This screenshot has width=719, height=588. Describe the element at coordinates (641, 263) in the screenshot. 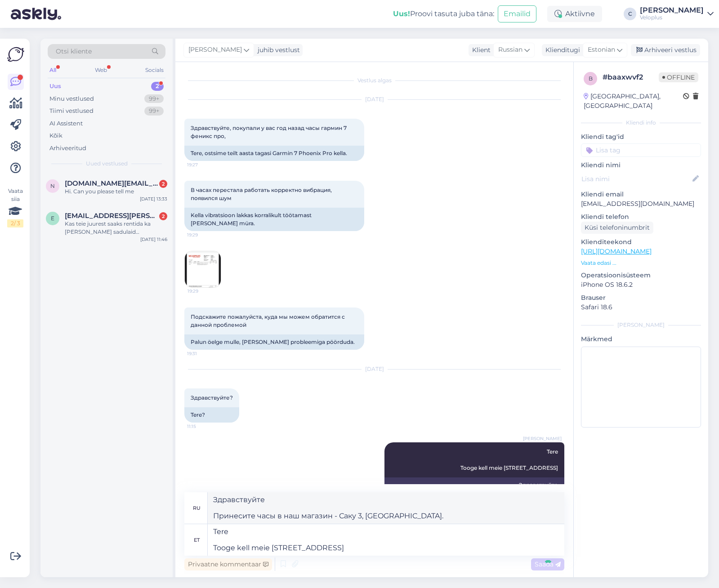

I see `p: Vaata edasi ...` at that location.